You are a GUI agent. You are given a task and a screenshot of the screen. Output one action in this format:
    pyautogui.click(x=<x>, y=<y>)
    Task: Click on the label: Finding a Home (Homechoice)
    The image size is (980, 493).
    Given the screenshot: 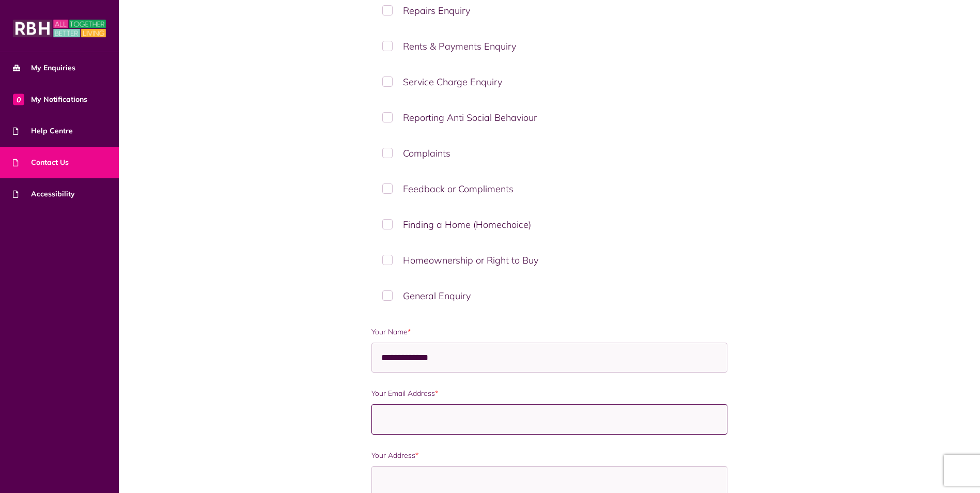 What is the action you would take?
    pyautogui.click(x=549, y=225)
    